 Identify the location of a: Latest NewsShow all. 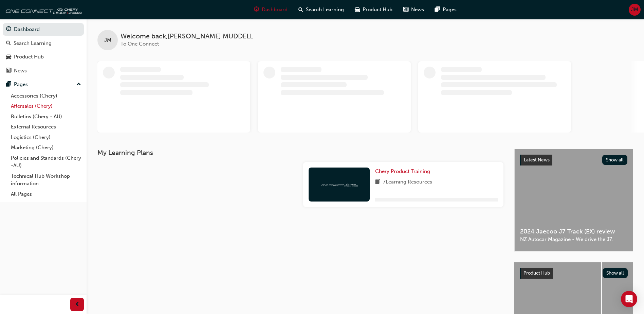
(574, 160).